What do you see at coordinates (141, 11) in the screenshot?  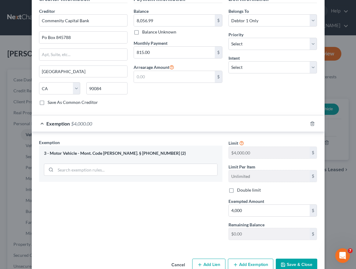 I see `label: Balance` at bounding box center [141, 11].